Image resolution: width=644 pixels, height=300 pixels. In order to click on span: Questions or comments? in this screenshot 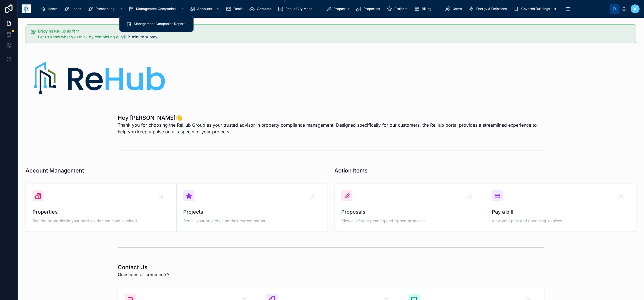, I will do `click(144, 275)`.